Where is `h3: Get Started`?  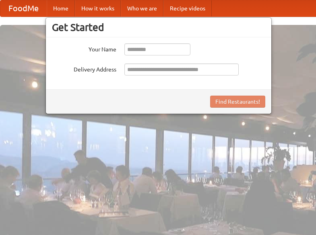 h3: Get Started is located at coordinates (159, 27).